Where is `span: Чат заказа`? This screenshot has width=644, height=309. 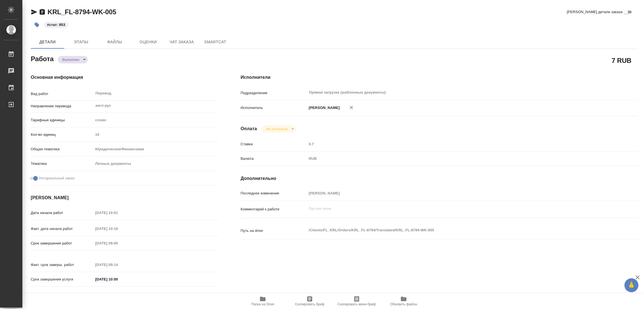 span: Чат заказа is located at coordinates (182, 42).